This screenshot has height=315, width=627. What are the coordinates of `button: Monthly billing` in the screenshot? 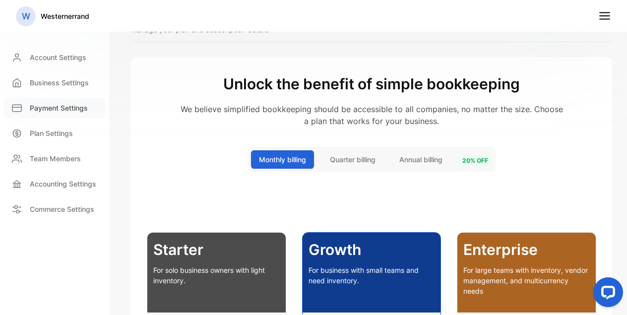 It's located at (282, 159).